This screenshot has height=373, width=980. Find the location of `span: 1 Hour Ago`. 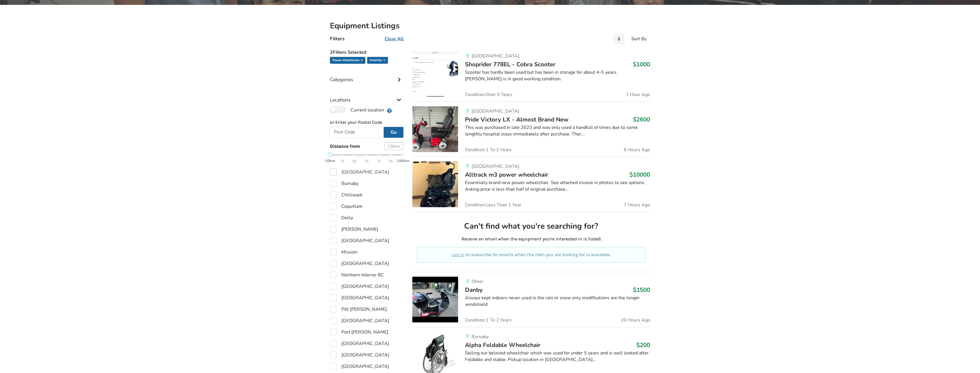

span: 1 Hour Ago is located at coordinates (638, 94).